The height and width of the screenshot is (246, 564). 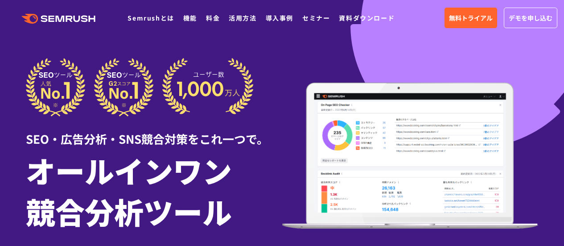 I want to click on a: 料金, so click(x=213, y=18).